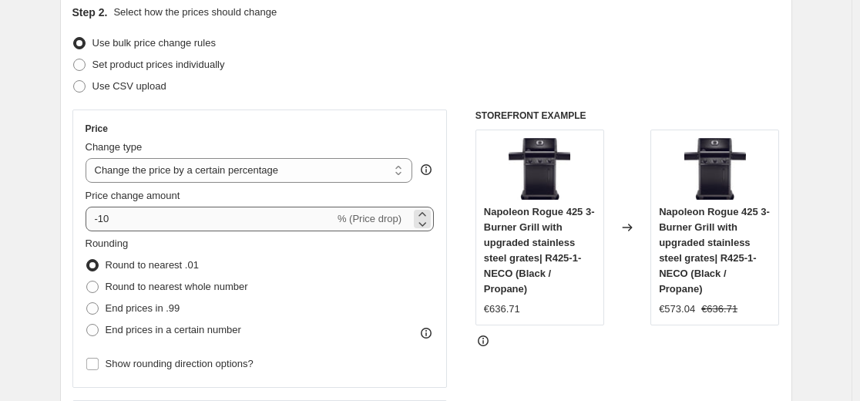 Image resolution: width=860 pixels, height=401 pixels. What do you see at coordinates (426, 170) in the screenshot?
I see `div: help` at bounding box center [426, 170].